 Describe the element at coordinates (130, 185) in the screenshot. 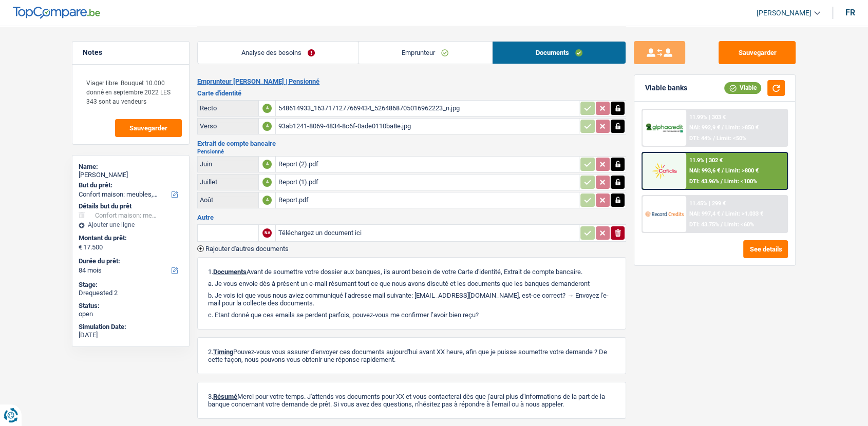

I see `label: But du prêt:` at that location.